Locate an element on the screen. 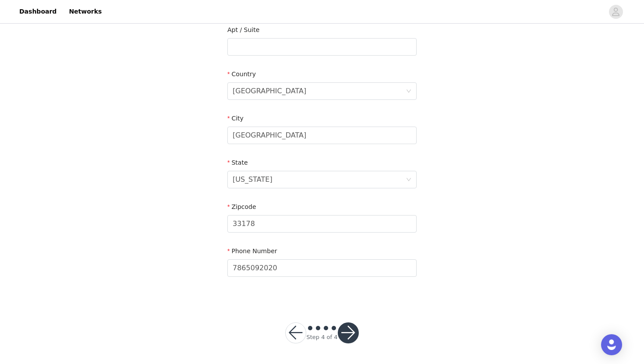  div: Open Intercom Messenger is located at coordinates (612, 344).